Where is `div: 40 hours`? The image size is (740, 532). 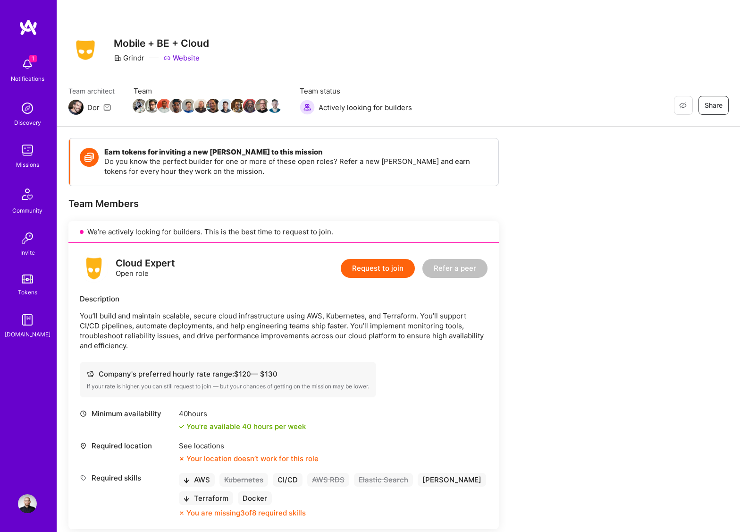 div: 40 hours is located at coordinates (242, 413).